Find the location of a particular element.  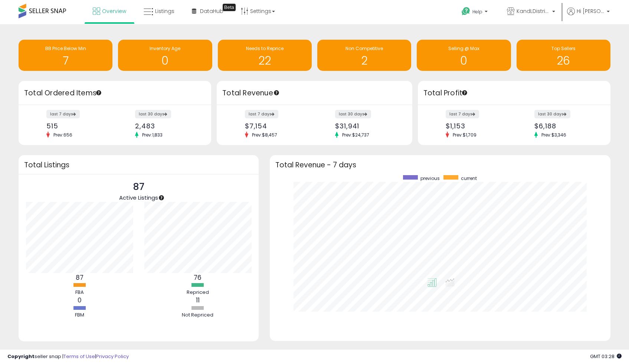

span: Prev: 1,833 is located at coordinates (152, 135).